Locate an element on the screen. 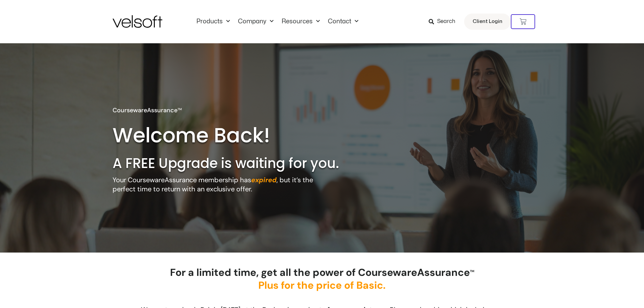 The image size is (644, 308). a: ResourcesMenu Toggle is located at coordinates (300, 21).